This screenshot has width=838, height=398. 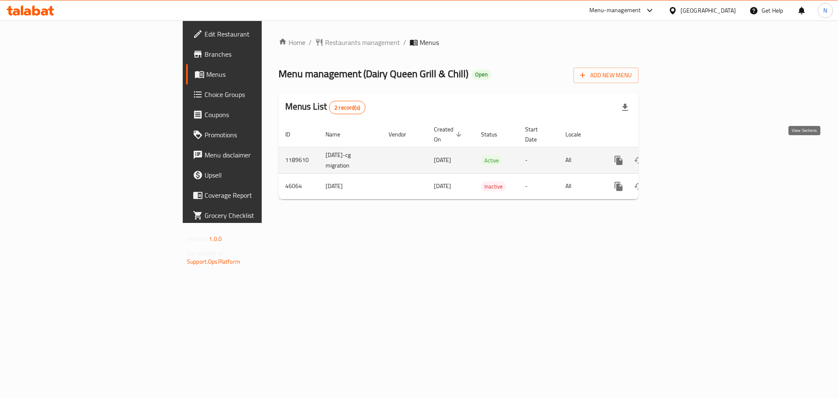 What do you see at coordinates (494, 187) in the screenshot?
I see `div: Inactive` at bounding box center [494, 187].